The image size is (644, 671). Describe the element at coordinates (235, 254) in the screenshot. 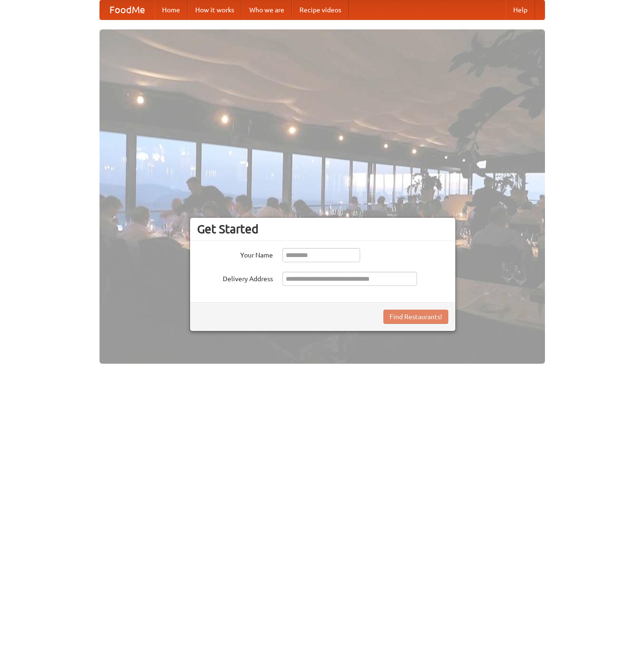

I see `label: Your Name` at that location.